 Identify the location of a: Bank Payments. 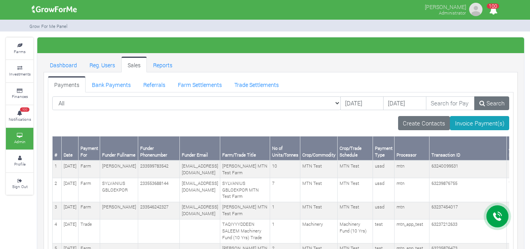
(111, 84).